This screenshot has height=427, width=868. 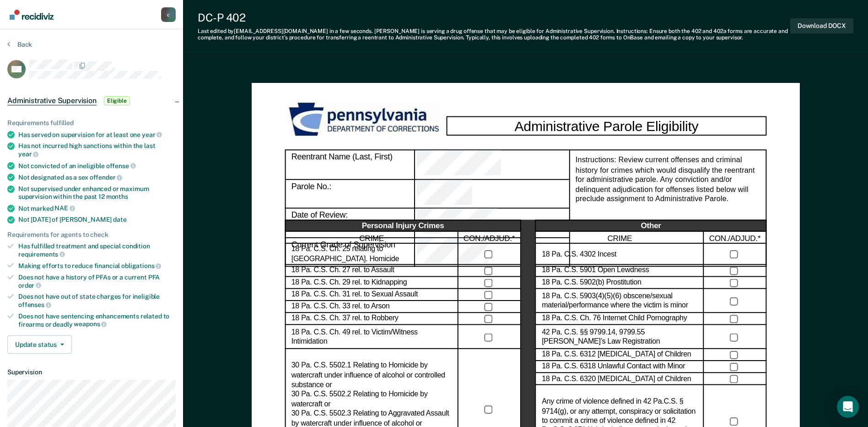 I want to click on label: 18 Pa. C.S. 4302 Incest, so click(x=579, y=254).